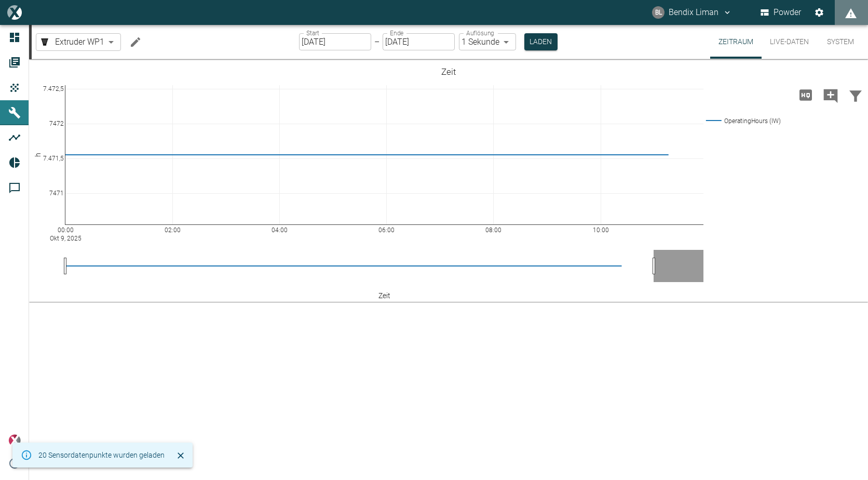 The image size is (868, 480). What do you see at coordinates (480, 33) in the screenshot?
I see `label: Auflösung` at bounding box center [480, 33].